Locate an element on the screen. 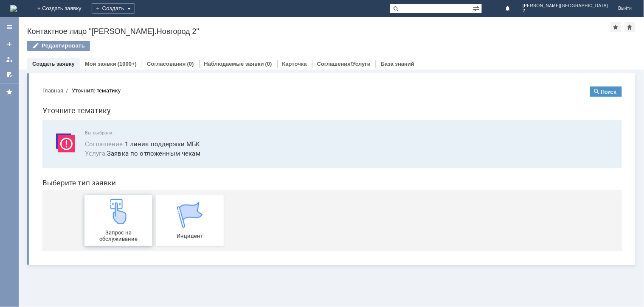 The height and width of the screenshot is (307, 644). span: Заявка по отложенным чекам is located at coordinates (312, 73).